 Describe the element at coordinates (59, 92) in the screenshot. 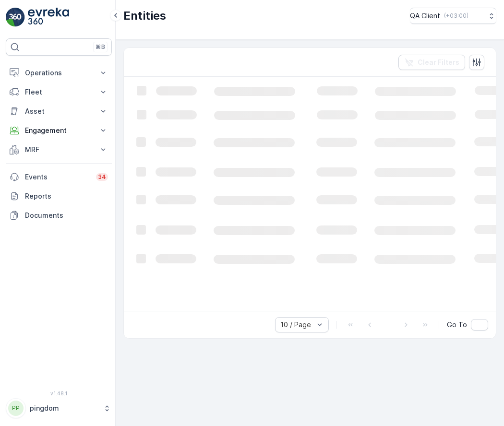

I see `button: Fleet` at that location.